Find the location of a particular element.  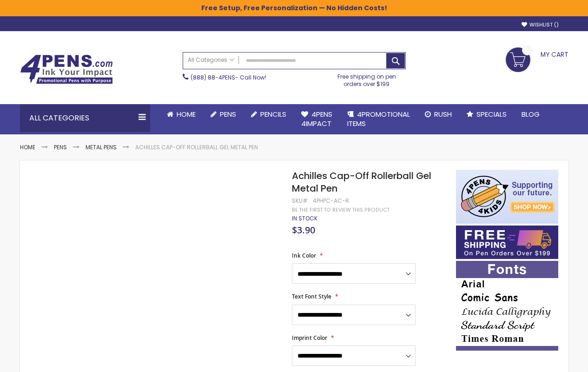

a: (888) 88-4PENS is located at coordinates (213, 77).